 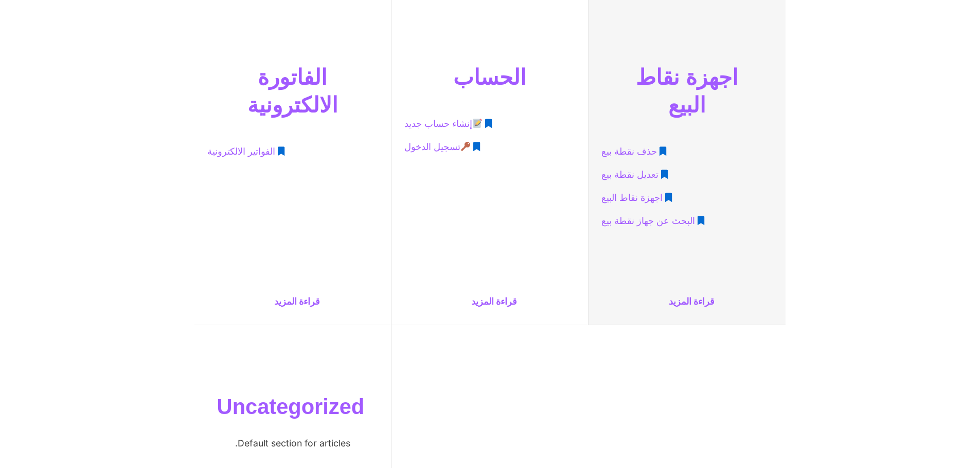 I want to click on a: Uncategorized, so click(x=291, y=396).